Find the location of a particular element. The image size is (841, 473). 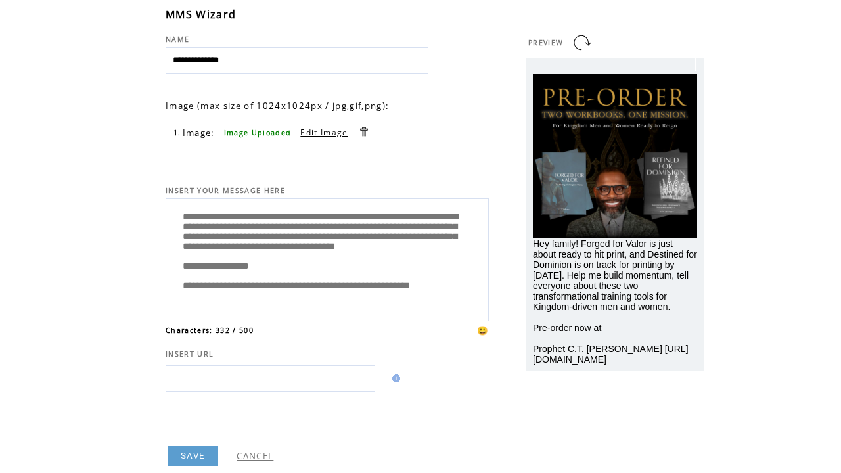

a: Delete this item is located at coordinates (363, 132).